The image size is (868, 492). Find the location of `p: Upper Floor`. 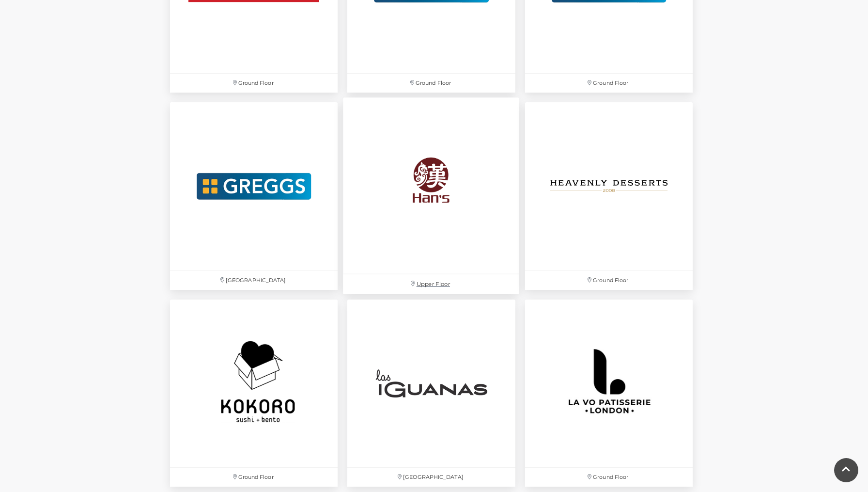

p: Upper Floor is located at coordinates (432, 284).